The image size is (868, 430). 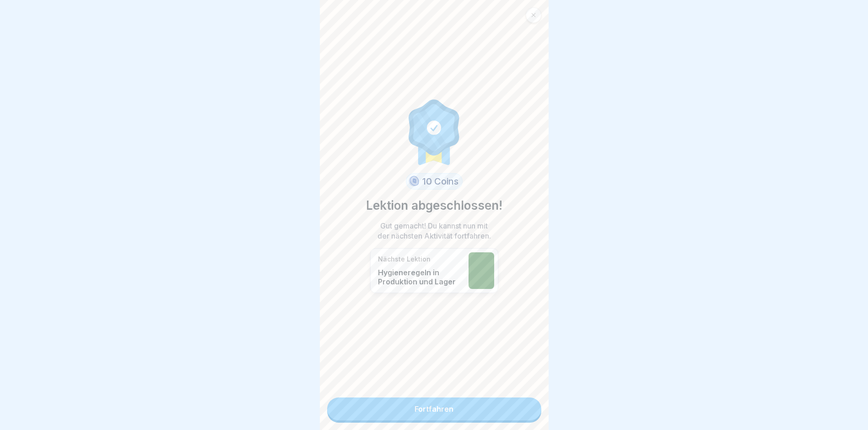 I want to click on div: 10 Coins, so click(x=434, y=181).